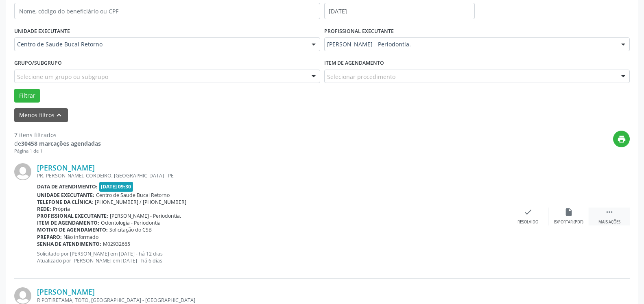  What do you see at coordinates (81, 237) in the screenshot?
I see `span: Não informado` at bounding box center [81, 237].